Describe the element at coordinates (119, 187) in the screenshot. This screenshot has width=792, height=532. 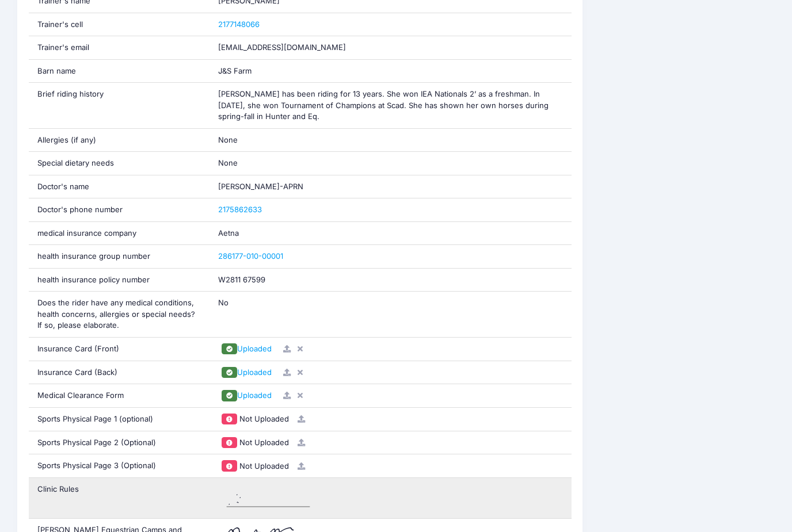
I see `div: Doctor's name` at that location.